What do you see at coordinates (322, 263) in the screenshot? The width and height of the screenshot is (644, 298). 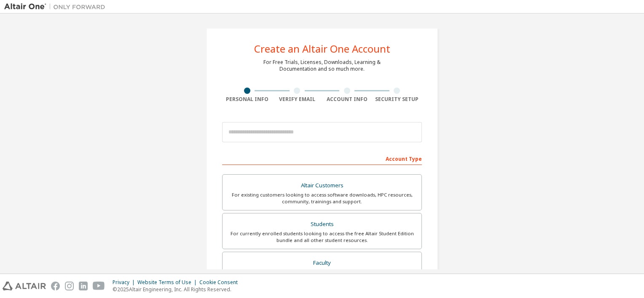 I see `div: Faculty` at bounding box center [322, 263].